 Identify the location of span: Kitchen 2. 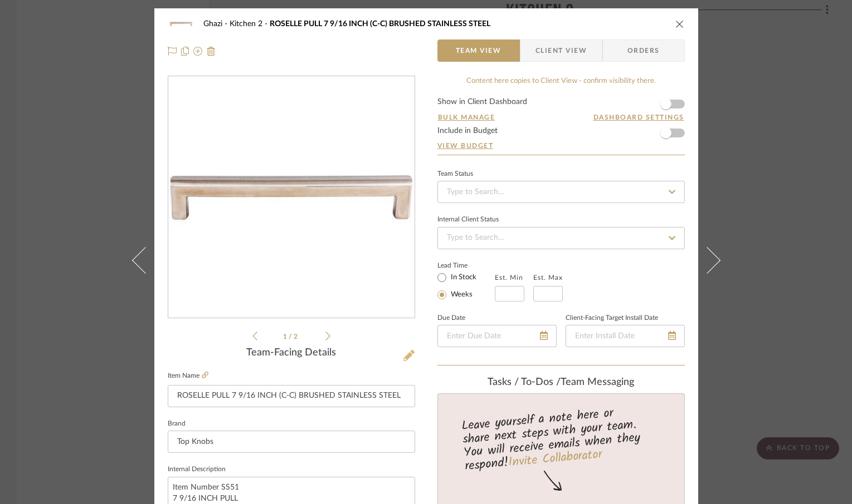
(250, 24).